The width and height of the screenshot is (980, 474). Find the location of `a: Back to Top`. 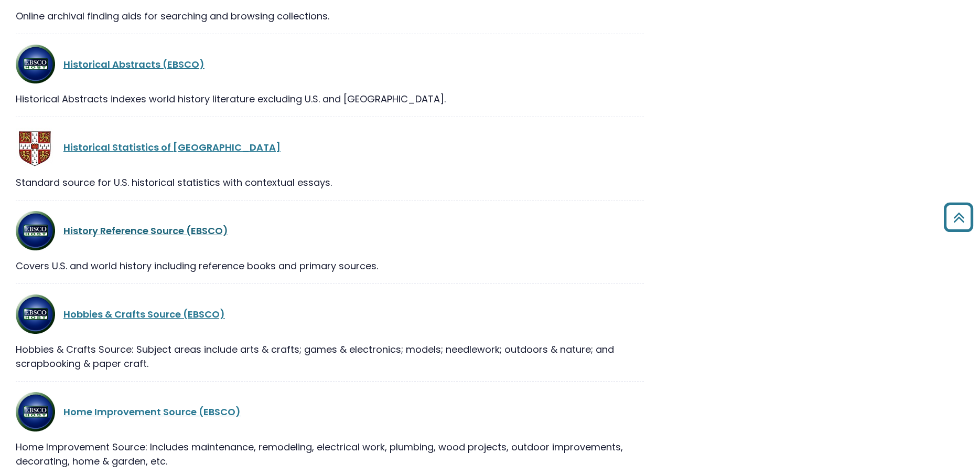

a: Back to Top is located at coordinates (959, 217).